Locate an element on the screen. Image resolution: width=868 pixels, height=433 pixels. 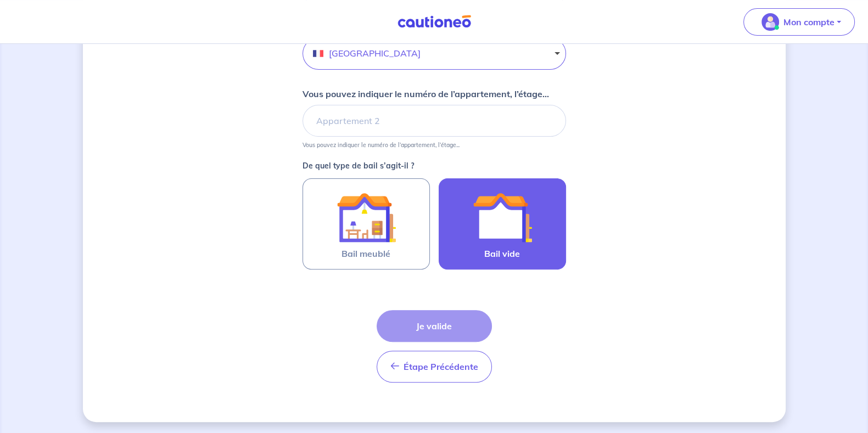
span: Étape Précédente is located at coordinates (441, 367).